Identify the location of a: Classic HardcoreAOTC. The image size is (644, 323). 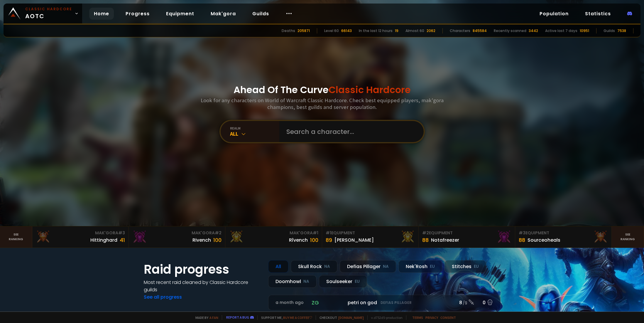
(43, 14).